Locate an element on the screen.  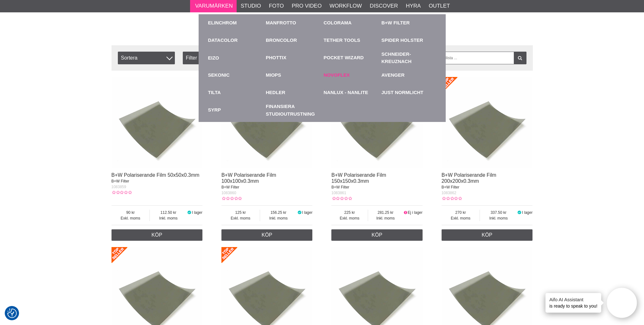
span: 156.25 is located at coordinates (279, 212).